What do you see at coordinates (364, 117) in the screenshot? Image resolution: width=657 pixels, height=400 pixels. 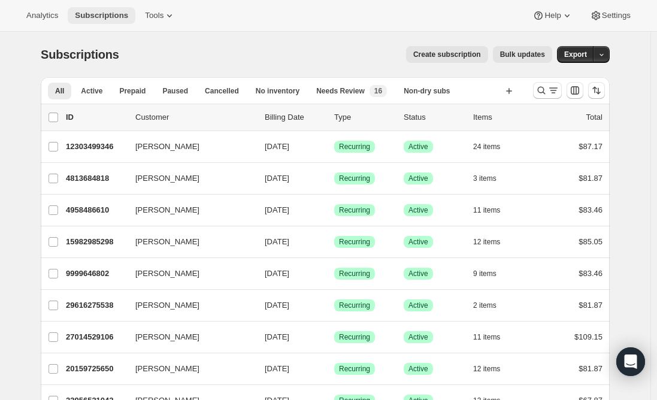 I see `div: Type` at bounding box center [364, 117].